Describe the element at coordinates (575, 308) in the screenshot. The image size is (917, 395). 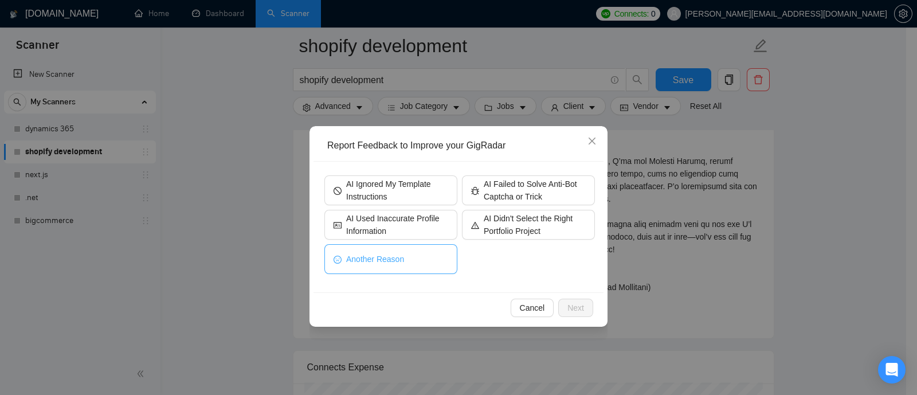
I see `button: Next` at that location.